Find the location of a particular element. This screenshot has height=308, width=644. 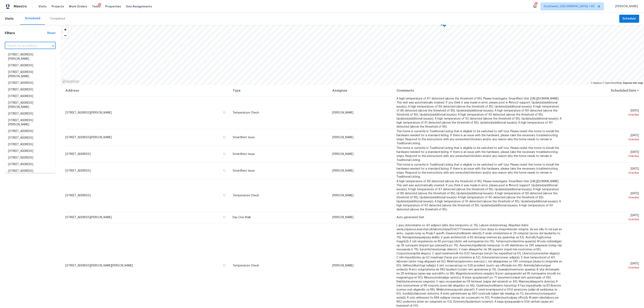

div: Reset is located at coordinates (51, 33).